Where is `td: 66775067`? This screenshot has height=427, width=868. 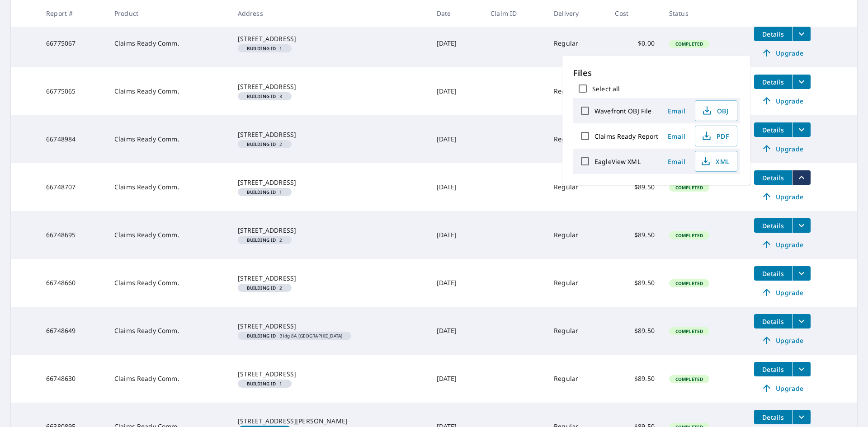
td: 66775067 is located at coordinates (73, 43).